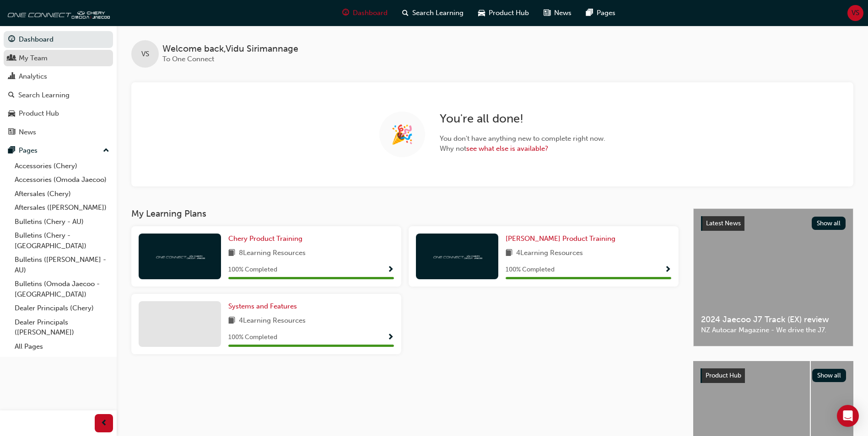  I want to click on button: VS, so click(855, 13).